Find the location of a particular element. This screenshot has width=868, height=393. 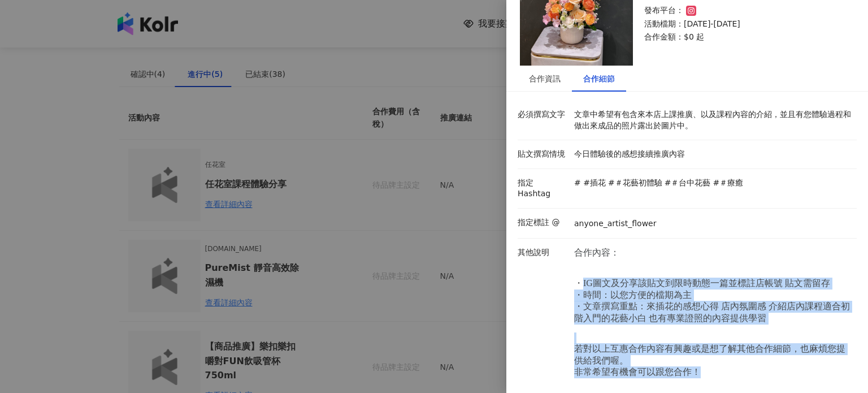

p: 其他說明 is located at coordinates (543, 253).